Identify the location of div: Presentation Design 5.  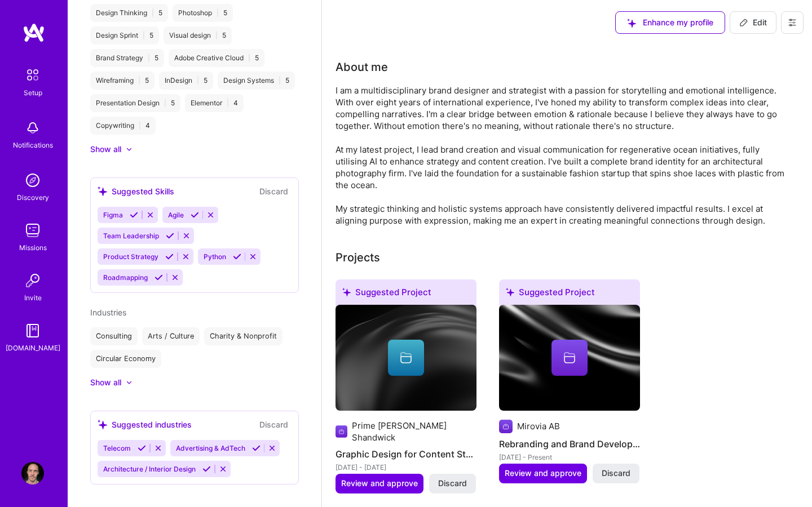
(135, 103).